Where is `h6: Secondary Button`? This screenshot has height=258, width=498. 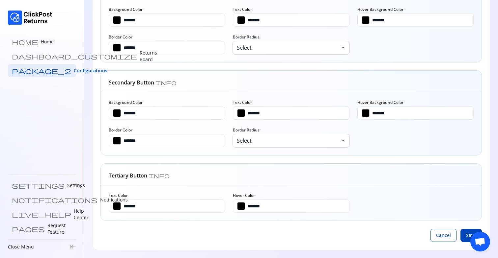
h6: Secondary Button is located at coordinates (131, 83).